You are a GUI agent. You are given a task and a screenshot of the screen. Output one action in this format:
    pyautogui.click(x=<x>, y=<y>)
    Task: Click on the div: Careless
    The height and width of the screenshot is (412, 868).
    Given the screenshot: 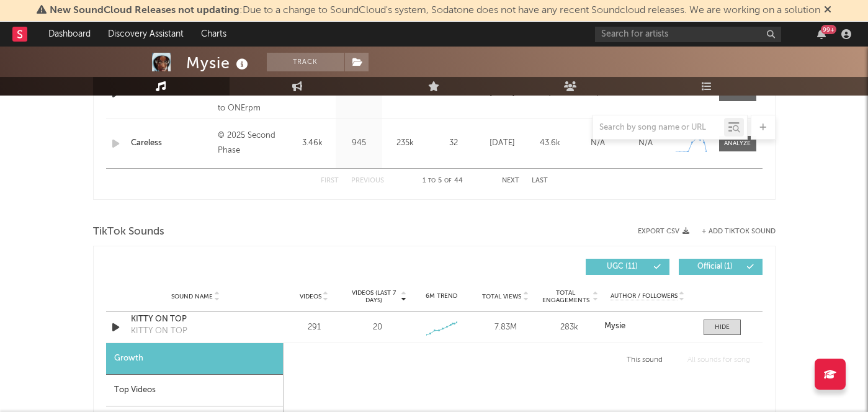 What is the action you would take?
    pyautogui.click(x=171, y=143)
    